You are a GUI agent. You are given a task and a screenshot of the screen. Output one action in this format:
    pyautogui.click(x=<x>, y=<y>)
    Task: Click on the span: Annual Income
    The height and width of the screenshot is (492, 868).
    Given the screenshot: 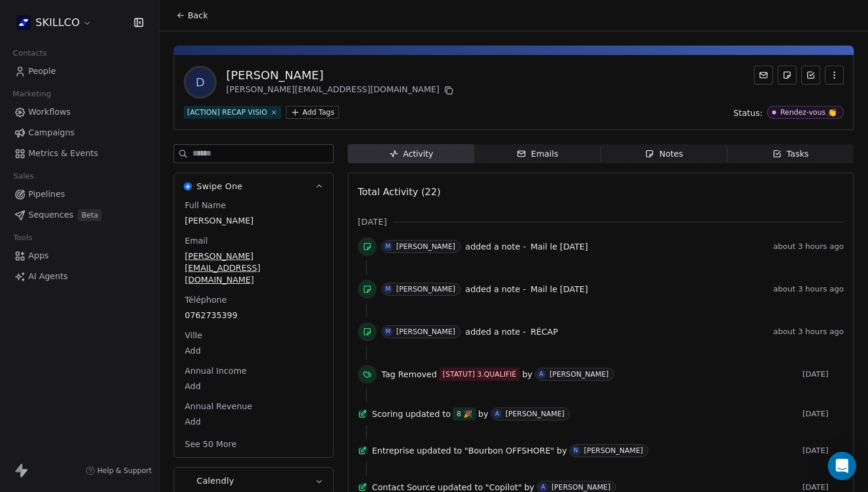 What is the action you would take?
    pyautogui.click(x=216, y=371)
    